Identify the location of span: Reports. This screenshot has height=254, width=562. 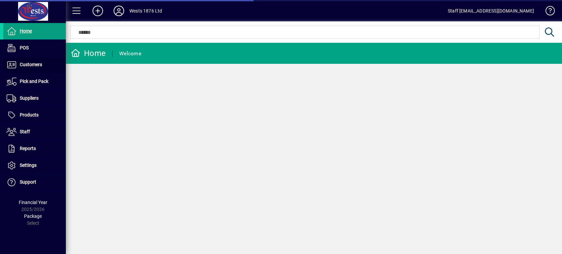
(28, 149).